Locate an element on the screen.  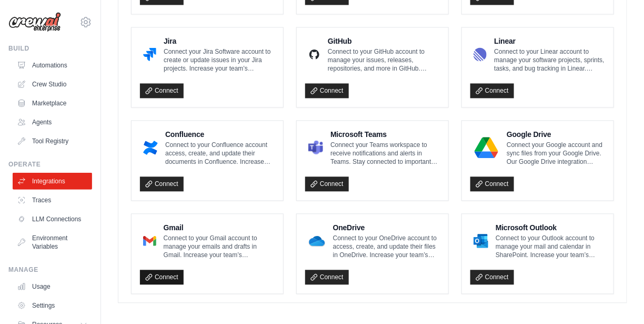
img: Gmail Logo is located at coordinates (149, 241).